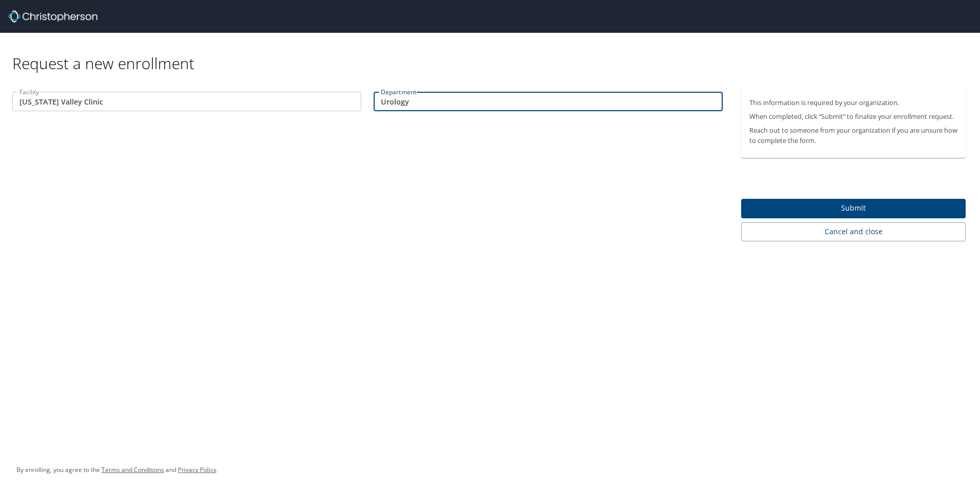 This screenshot has height=493, width=980. I want to click on p: When completed, click “Submit” to finalize your enrollment request., so click(853, 117).